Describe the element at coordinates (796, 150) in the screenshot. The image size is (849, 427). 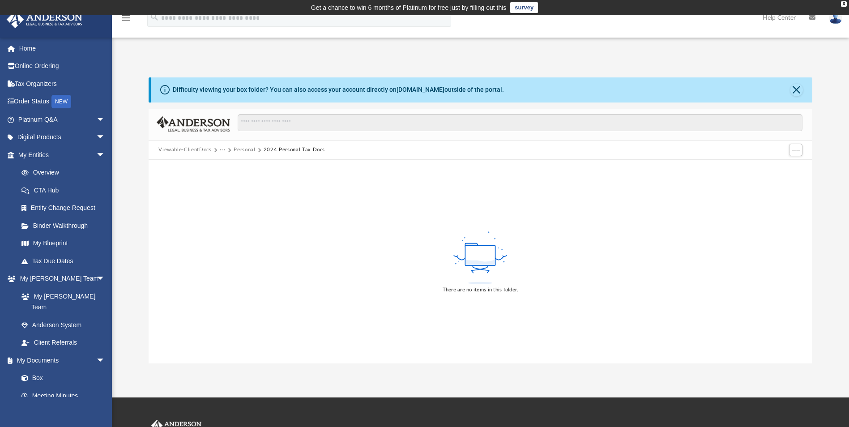
I see `button: Add` at that location.